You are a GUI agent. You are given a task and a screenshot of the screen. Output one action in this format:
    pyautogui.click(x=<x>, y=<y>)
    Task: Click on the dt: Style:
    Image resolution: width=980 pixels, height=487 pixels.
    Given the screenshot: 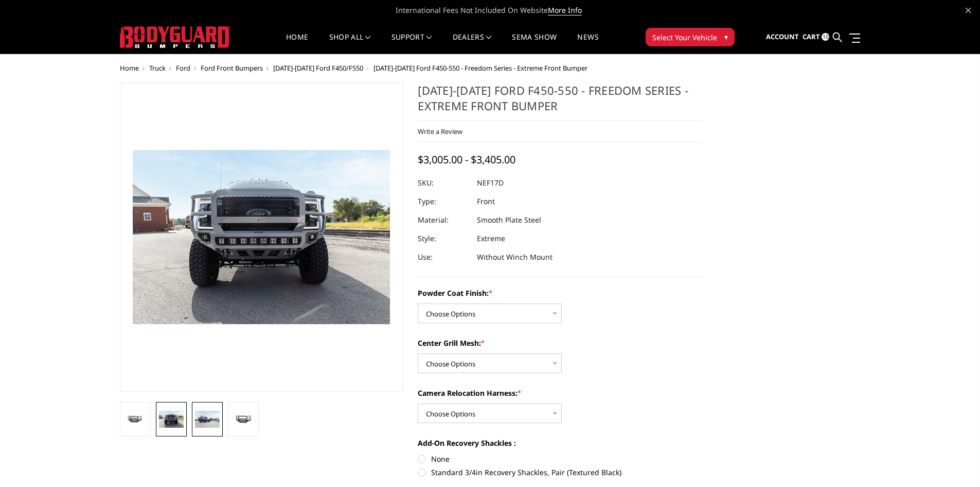 What is the action you would take?
    pyautogui.click(x=444, y=238)
    